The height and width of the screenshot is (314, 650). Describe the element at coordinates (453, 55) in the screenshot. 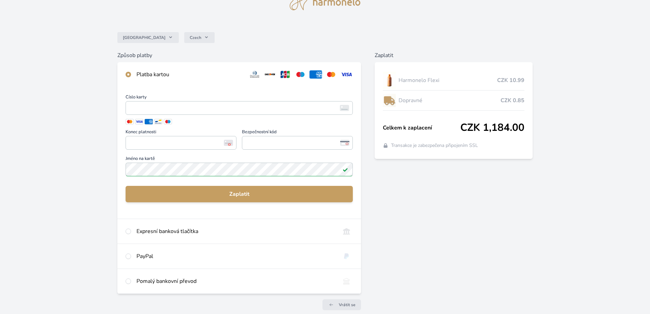

I see `h6: Zaplatit` at that location.